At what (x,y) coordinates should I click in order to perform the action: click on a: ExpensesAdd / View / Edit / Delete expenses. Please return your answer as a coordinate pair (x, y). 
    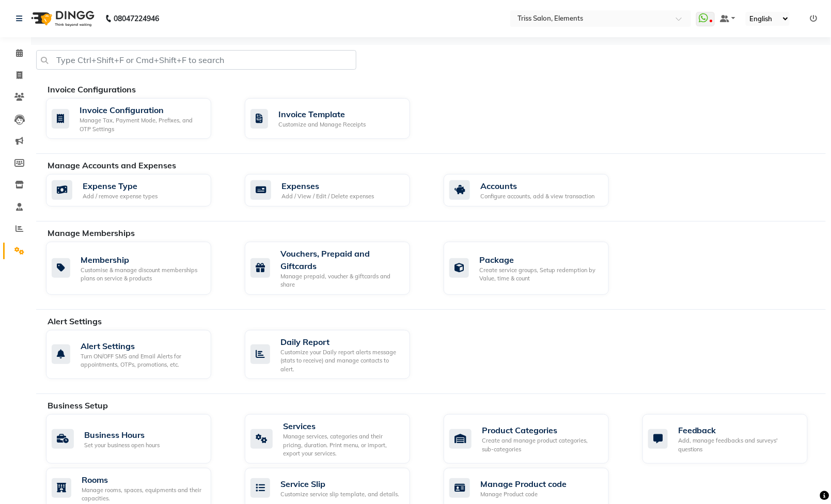
    Looking at the image, I should click on (336, 190).